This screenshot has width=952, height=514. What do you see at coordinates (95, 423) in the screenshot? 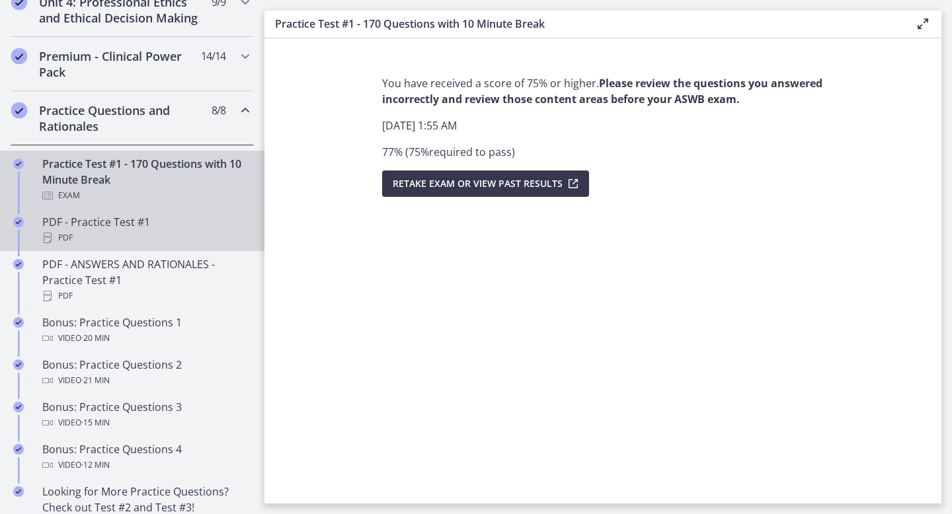
I see `span: · 15 min` at bounding box center [95, 423].